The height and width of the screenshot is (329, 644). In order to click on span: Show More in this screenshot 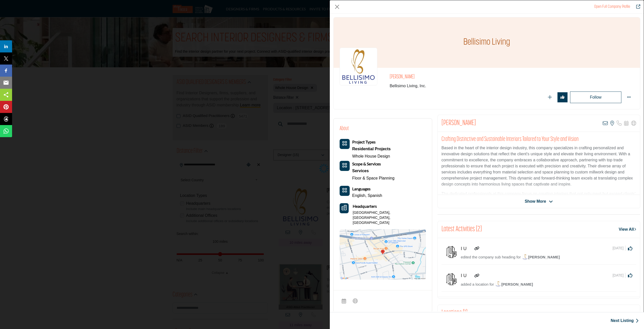, I will do `click(535, 202)`.